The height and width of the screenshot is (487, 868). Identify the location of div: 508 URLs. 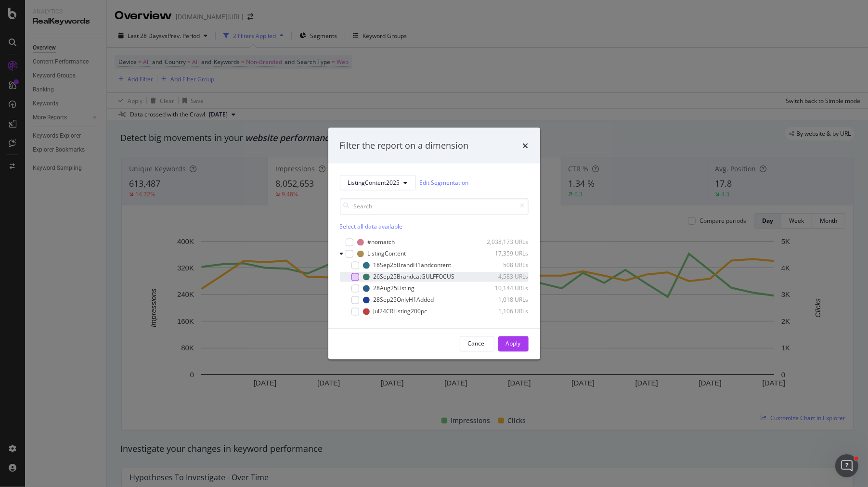
(505, 265).